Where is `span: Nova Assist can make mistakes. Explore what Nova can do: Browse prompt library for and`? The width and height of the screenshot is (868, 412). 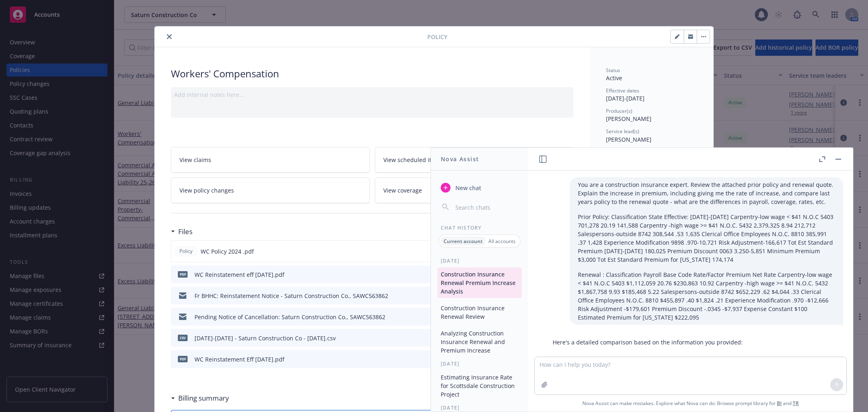 span: Nova Assist can make mistakes. Explore what Nova can do: Browse prompt library for and is located at coordinates (691, 403).